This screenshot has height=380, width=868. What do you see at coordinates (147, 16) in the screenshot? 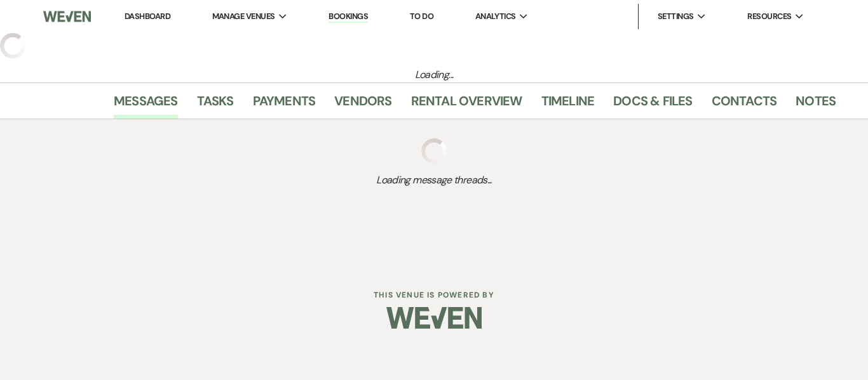
I see `a: Dashboard` at bounding box center [147, 16].